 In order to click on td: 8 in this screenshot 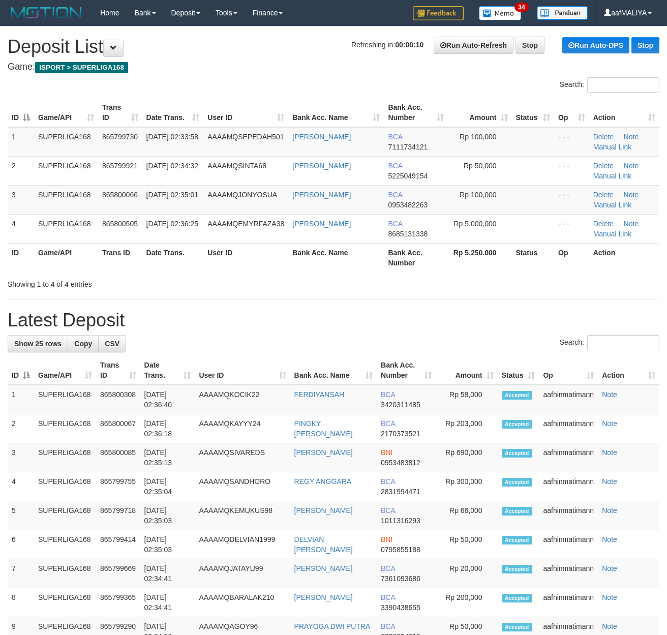, I will do `click(21, 603)`.